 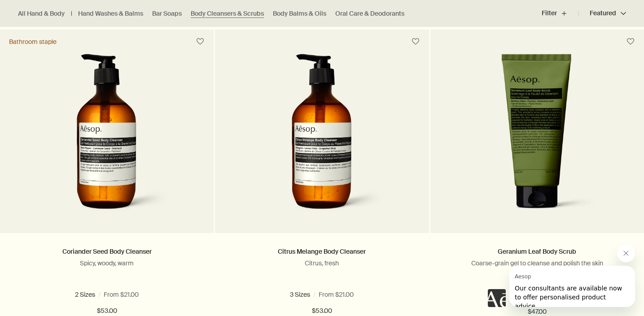 I want to click on div: Bathroom staple, so click(x=33, y=42).